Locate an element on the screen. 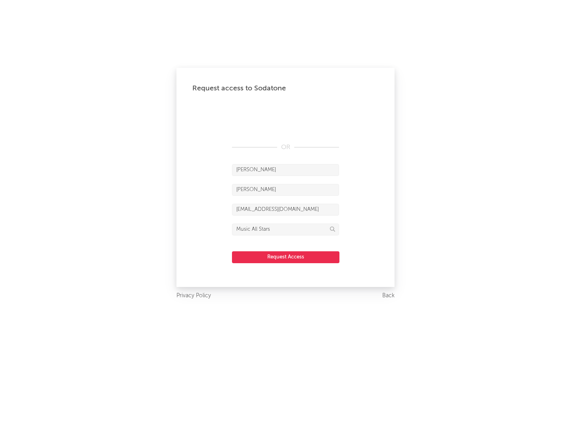  input: Email is located at coordinates (286, 210).